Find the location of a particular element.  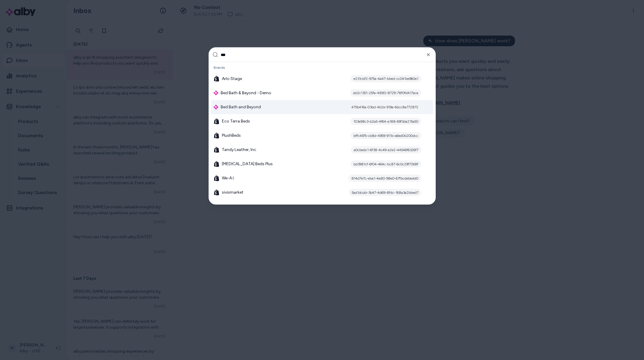

span: Bed Bath and Beyond is located at coordinates (241, 107).